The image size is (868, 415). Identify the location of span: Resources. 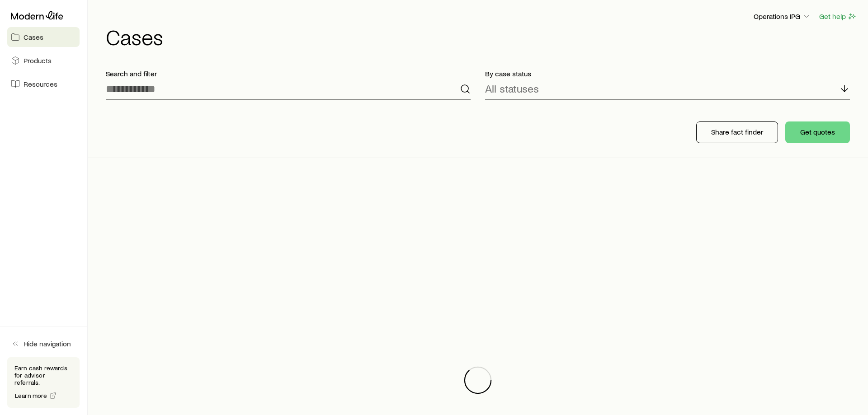
(40, 84).